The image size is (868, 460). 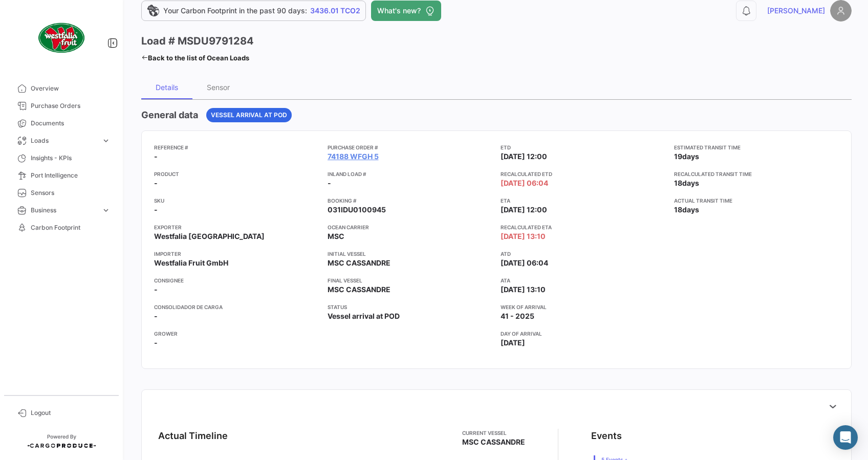 I want to click on h3: Load # MSDU9791284, so click(x=197, y=41).